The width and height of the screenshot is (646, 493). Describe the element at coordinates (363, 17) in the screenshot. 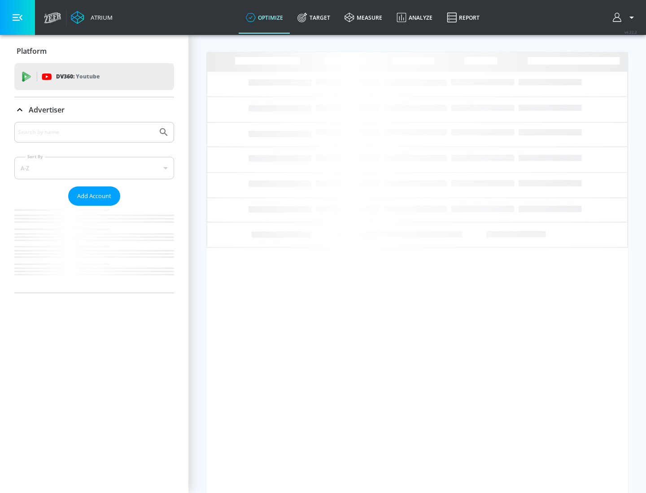

I see `a: measure` at that location.